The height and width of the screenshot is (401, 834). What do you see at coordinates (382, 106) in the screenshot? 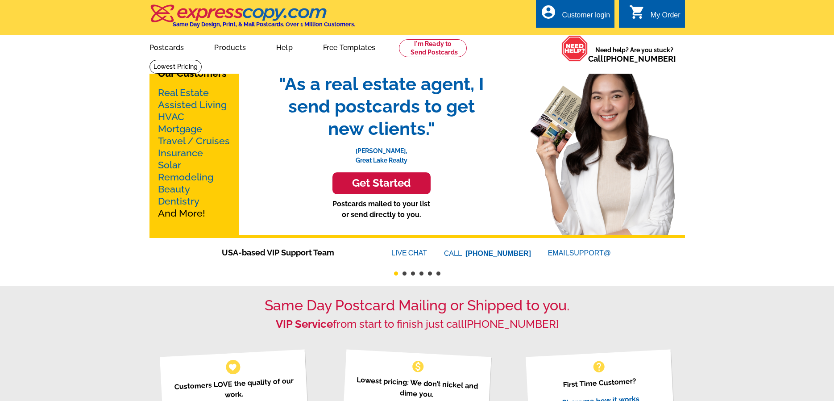
I see `span: "As a real estate agent, I send postcards to get new clients."` at bounding box center [382, 106].